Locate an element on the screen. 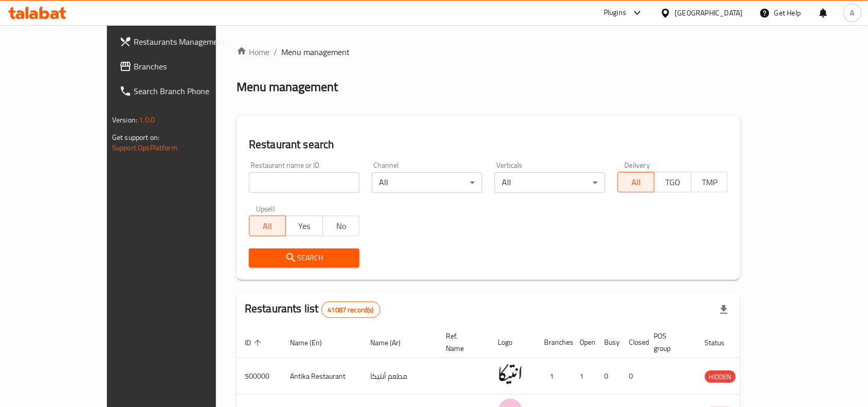 The width and height of the screenshot is (868, 407). span: A is located at coordinates (853, 13).